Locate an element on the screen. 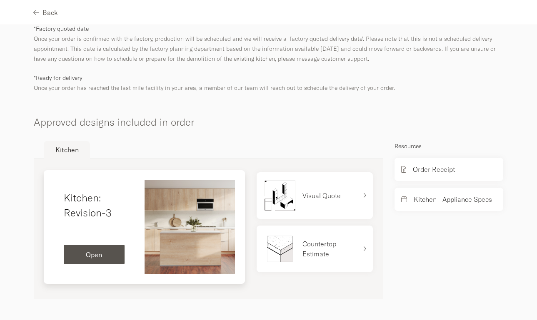 Image resolution: width=537 pixels, height=320 pixels. p: Once your order has reached the last mile facility in your area, a member of our team will reach ... is located at coordinates (268, 83).